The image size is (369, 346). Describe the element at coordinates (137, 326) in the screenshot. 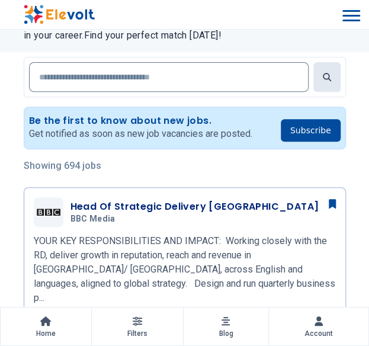

I see `button: Filters` at that location.